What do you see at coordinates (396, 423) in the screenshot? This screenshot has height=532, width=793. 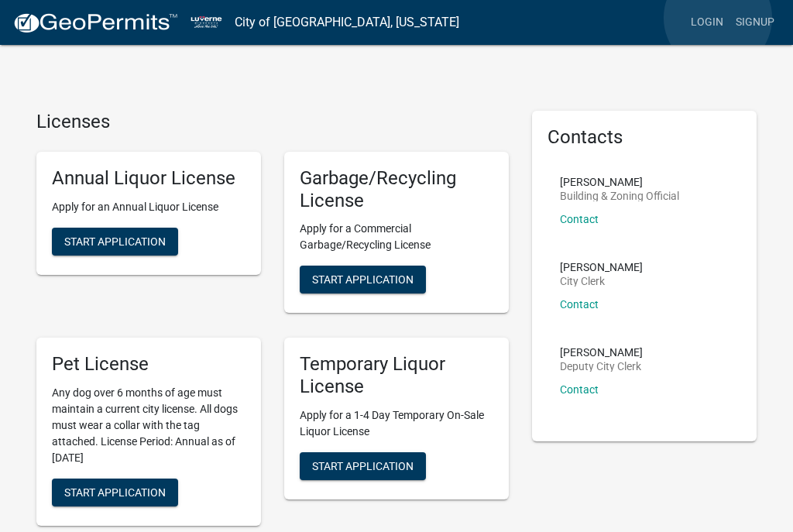 I see `p: Apply for a 1-4 Day Temporary On-Sale Liquor License` at bounding box center [396, 423].